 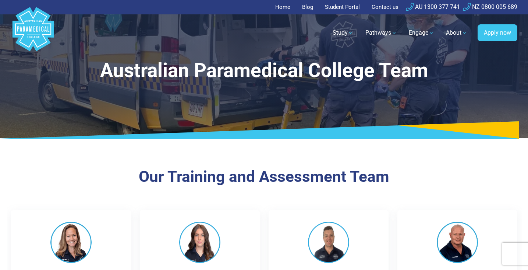 What do you see at coordinates (498, 33) in the screenshot?
I see `a: Apply now` at bounding box center [498, 33].